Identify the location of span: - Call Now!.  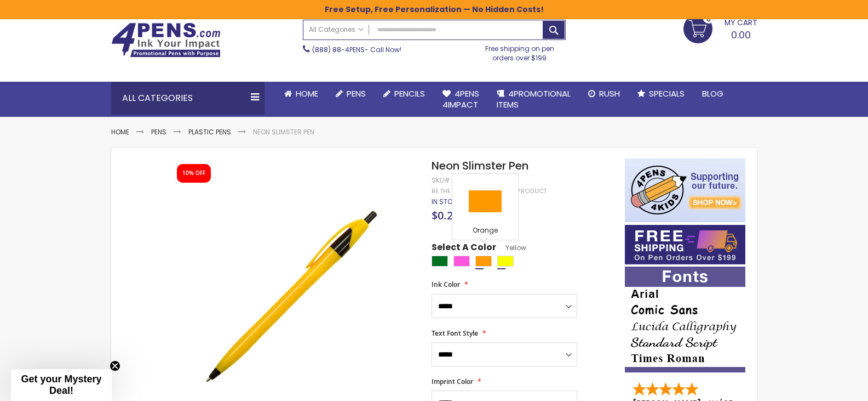
(356, 49).